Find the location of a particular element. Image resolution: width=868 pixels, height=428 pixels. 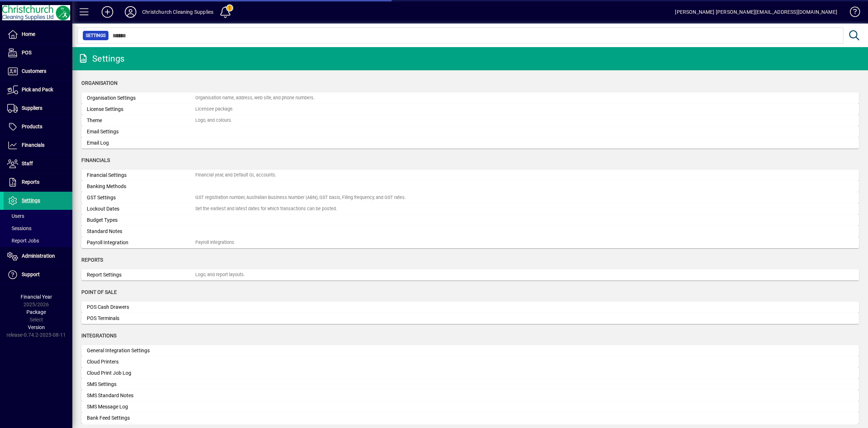

div: POS Cash Drawers is located at coordinates (141, 307).